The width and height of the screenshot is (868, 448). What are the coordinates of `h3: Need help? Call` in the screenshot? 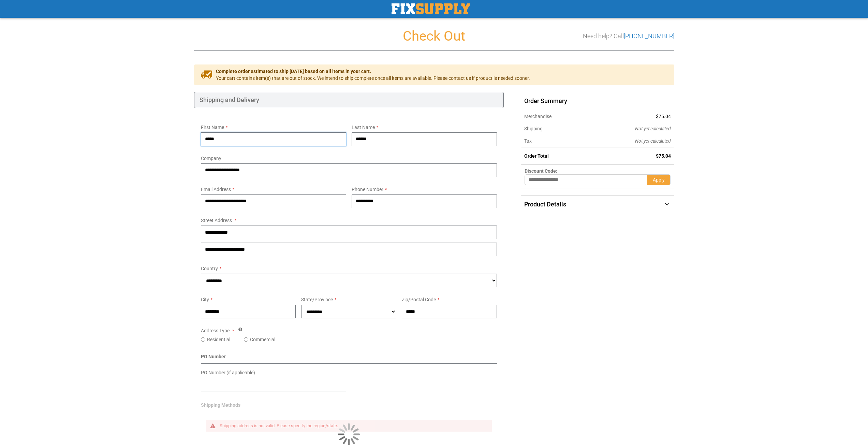 It's located at (629, 36).